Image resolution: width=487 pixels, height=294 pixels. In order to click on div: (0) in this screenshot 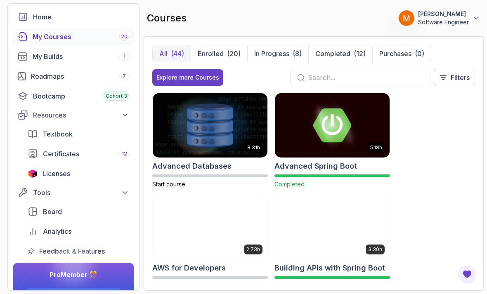, I will do `click(419, 54)`.